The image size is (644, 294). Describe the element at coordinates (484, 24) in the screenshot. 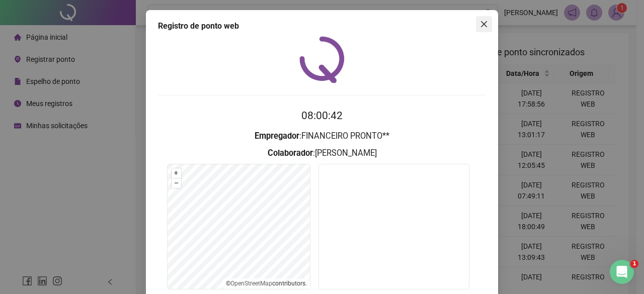

I see `span: close` at that location.